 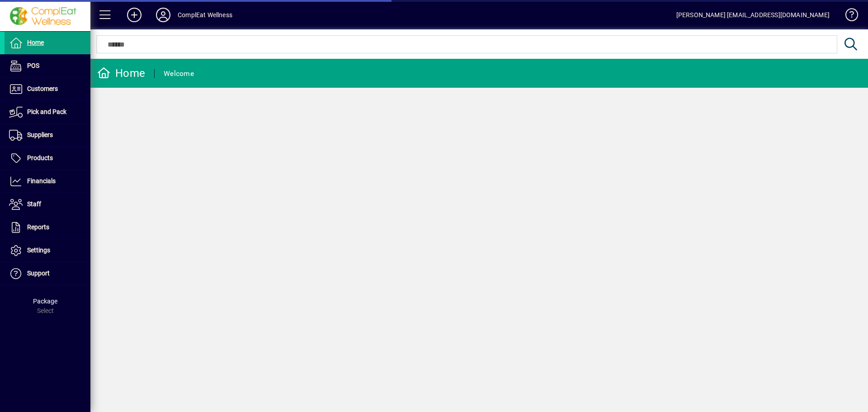 I want to click on span: Products, so click(x=40, y=157).